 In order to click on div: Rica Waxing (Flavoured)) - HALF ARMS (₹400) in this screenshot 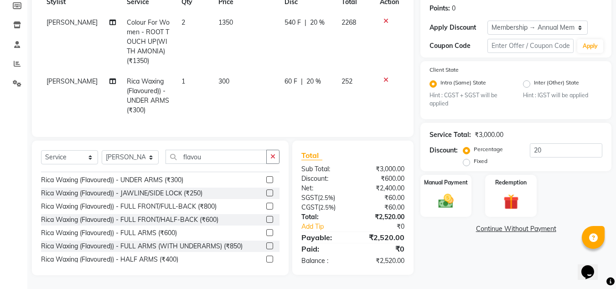, I will do `click(109, 259)`.